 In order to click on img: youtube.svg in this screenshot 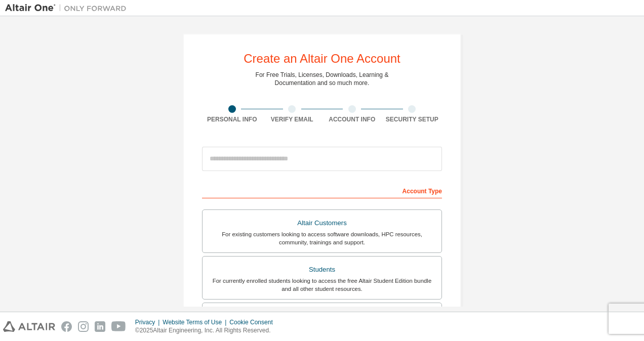, I will do `click(118, 326)`.